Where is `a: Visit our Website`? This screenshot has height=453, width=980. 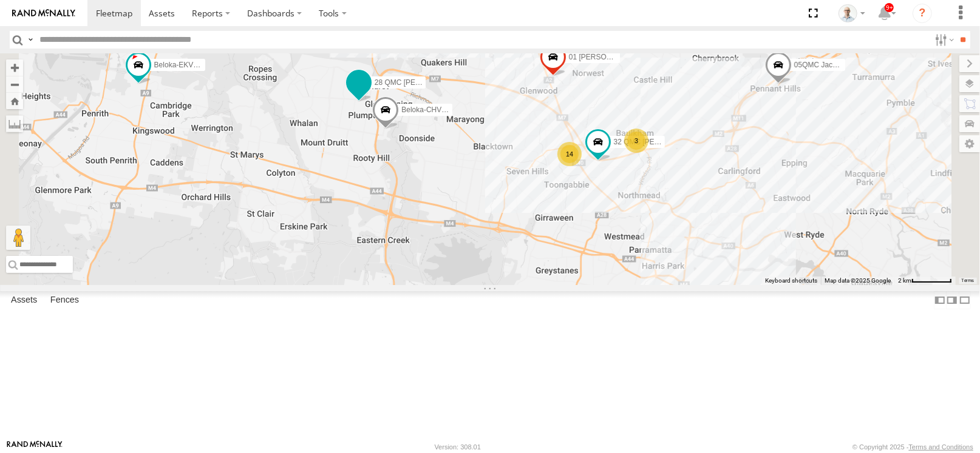
a: Visit our Website is located at coordinates (34, 447).